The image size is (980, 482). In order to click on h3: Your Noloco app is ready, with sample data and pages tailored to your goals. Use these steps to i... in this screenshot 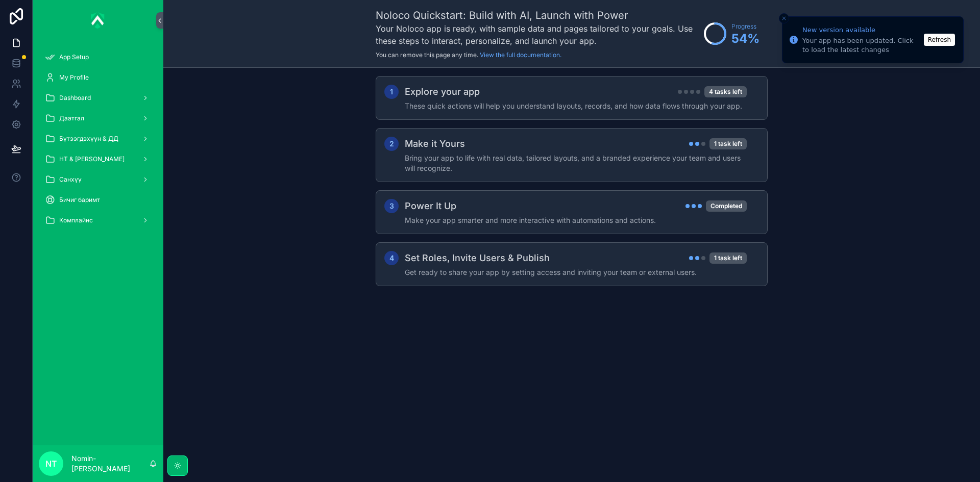, I will do `click(537, 35)`.